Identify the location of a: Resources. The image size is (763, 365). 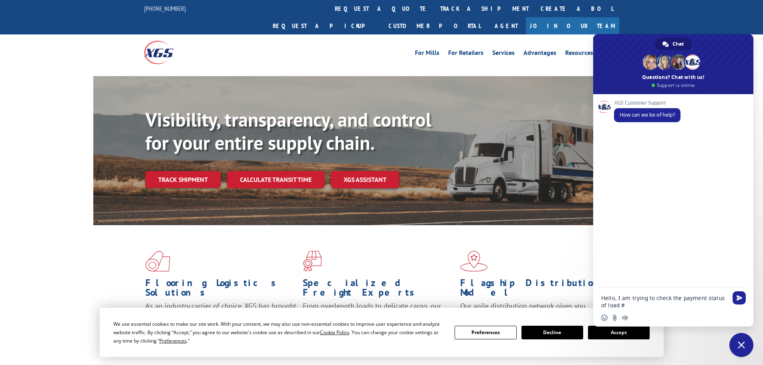
(579, 54).